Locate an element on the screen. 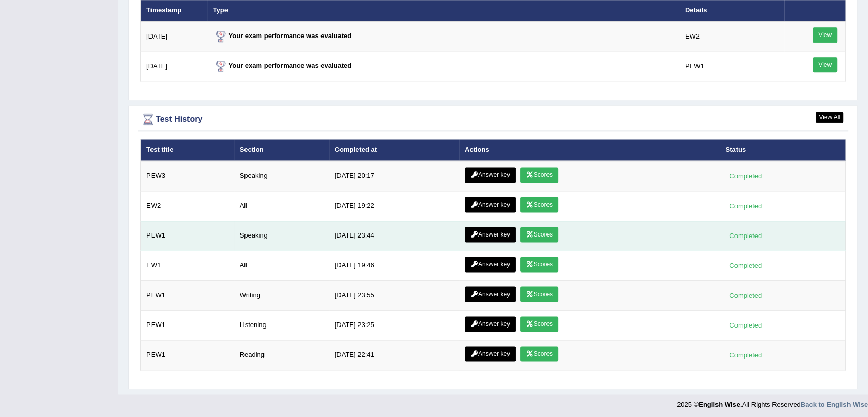  strong: Back to English Wise is located at coordinates (834, 404).